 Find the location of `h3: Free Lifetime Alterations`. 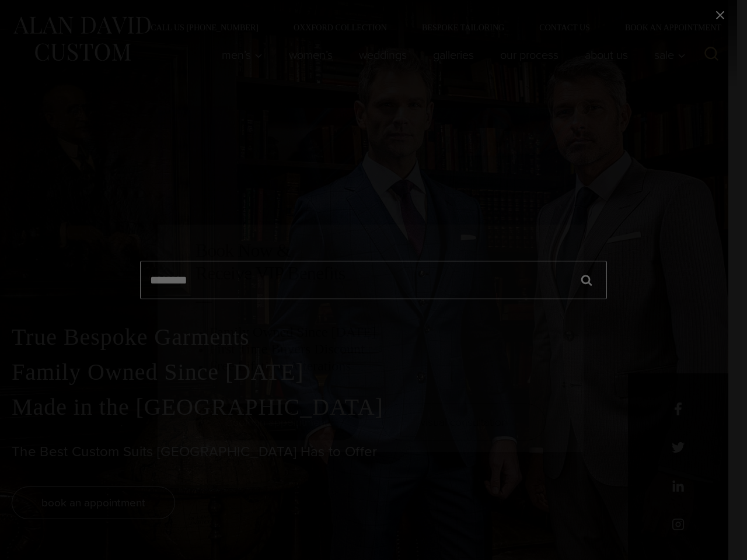

h3: Free Lifetime Alterations is located at coordinates (378, 366).